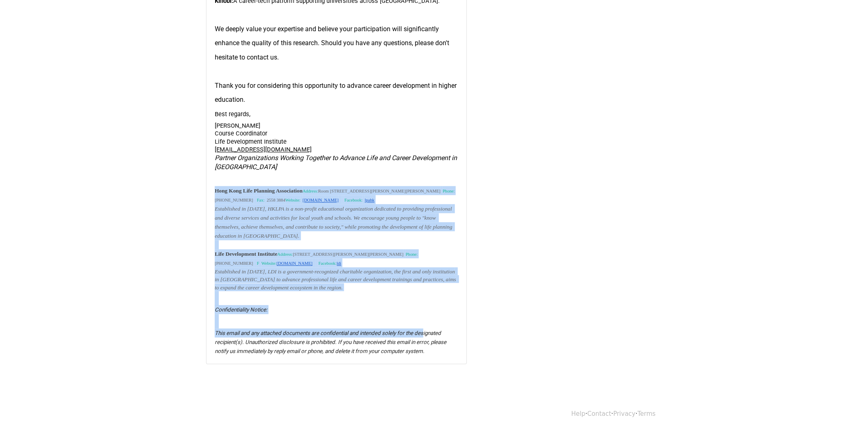 The width and height of the screenshot is (868, 431). I want to click on span: ldi, so click(339, 263).